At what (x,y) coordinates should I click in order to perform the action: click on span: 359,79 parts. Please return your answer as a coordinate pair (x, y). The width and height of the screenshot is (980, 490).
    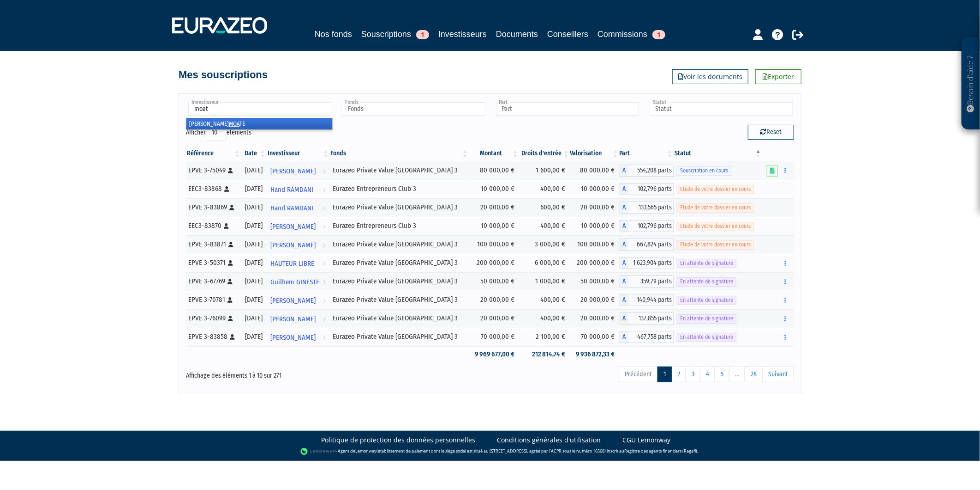
    Looking at the image, I should click on (652, 281).